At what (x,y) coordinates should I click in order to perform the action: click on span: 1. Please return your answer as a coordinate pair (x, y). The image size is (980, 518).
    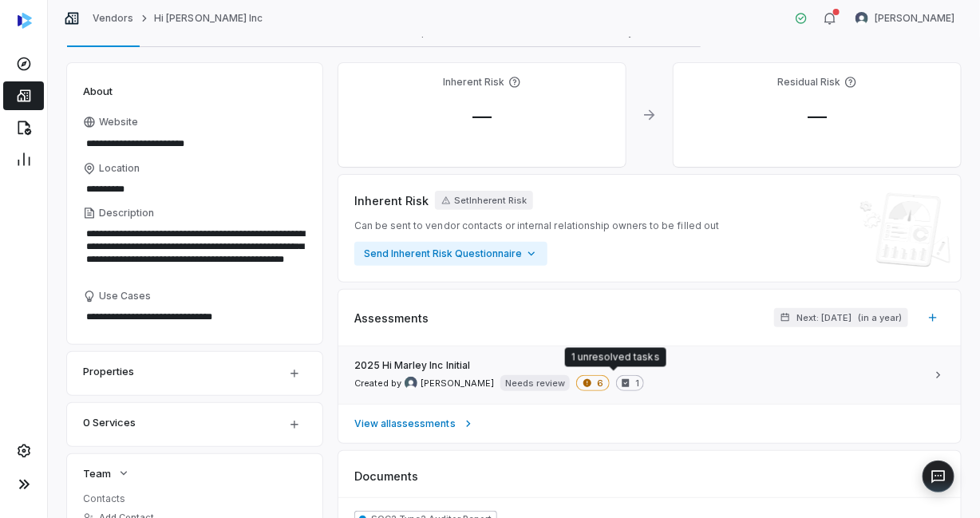
    Looking at the image, I should click on (629, 383).